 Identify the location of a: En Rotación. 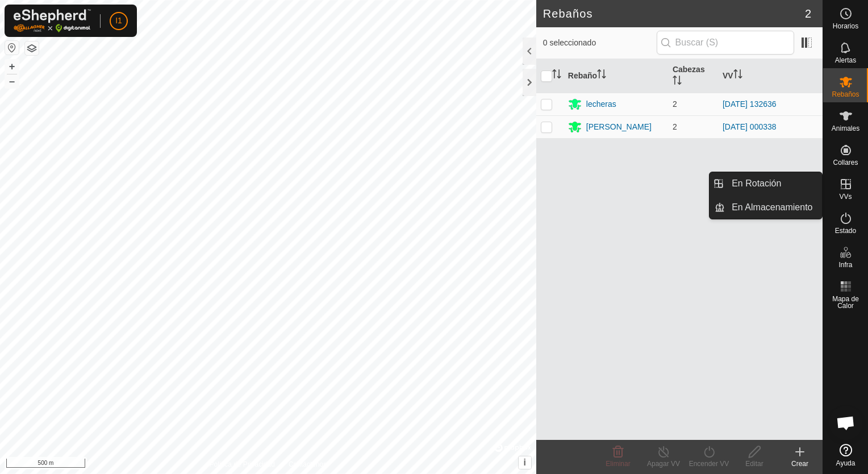
(773, 184).